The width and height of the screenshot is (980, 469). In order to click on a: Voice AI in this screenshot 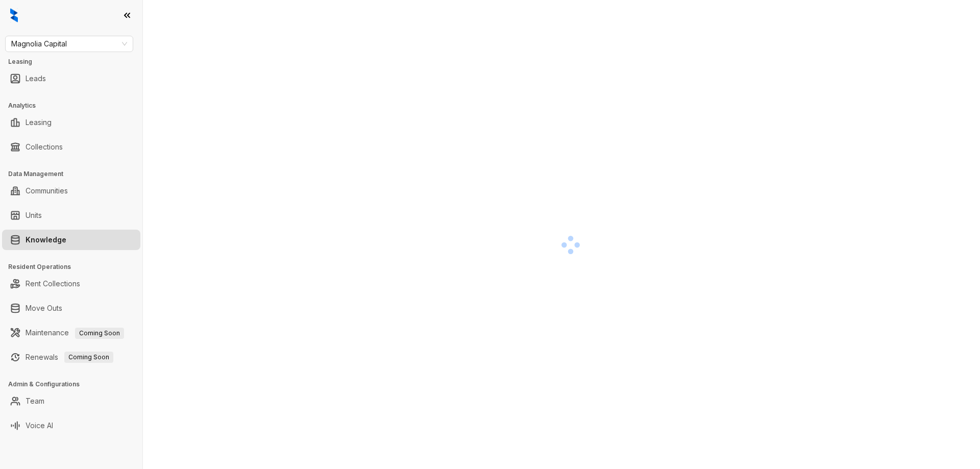, I will do `click(39, 425)`.